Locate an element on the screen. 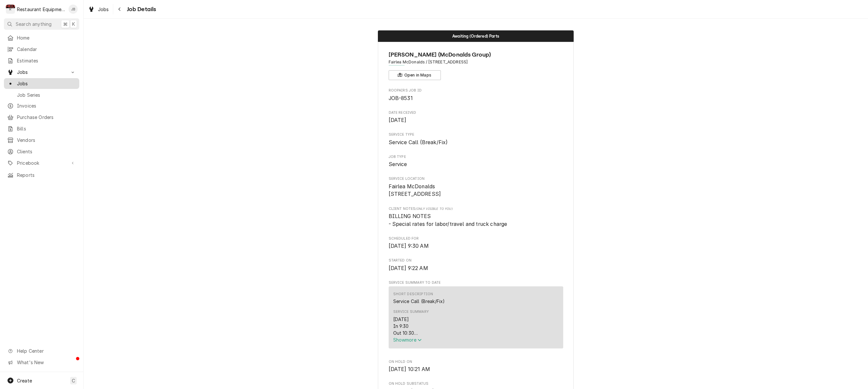  div: Client Information is located at coordinates (476, 65).